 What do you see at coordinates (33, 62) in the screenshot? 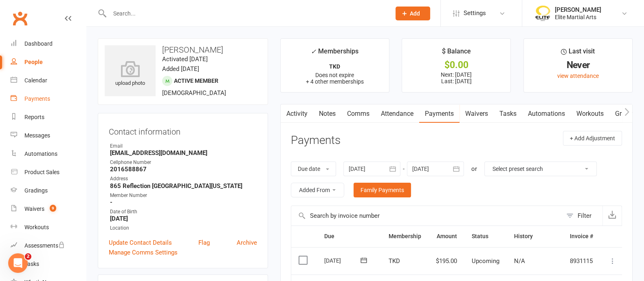
I see `div: People` at bounding box center [33, 62].